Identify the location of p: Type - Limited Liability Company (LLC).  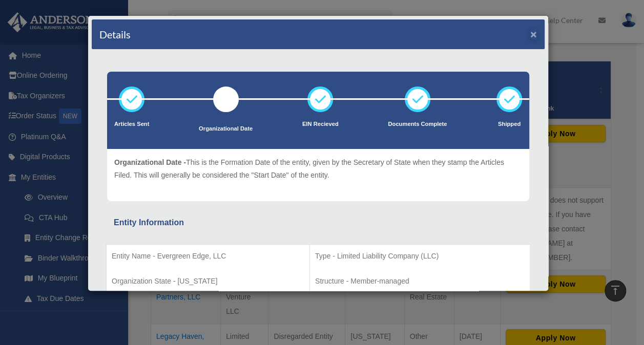
(419, 256).